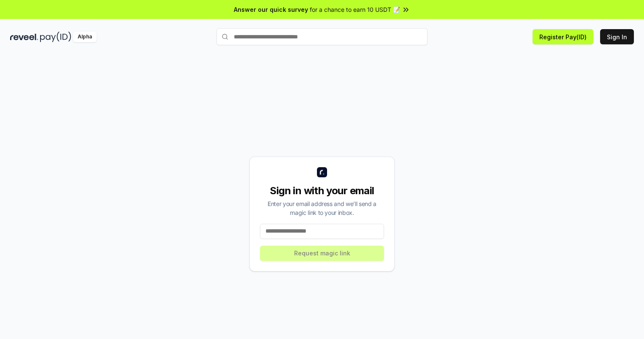 The image size is (644, 339). What do you see at coordinates (85, 37) in the screenshot?
I see `div: Alpha` at bounding box center [85, 37].